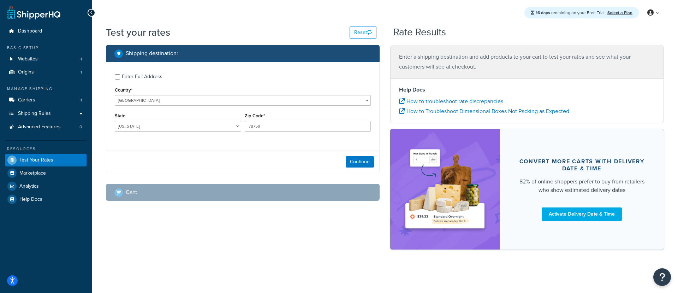 This screenshot has height=293, width=678. I want to click on span: Origins, so click(26, 72).